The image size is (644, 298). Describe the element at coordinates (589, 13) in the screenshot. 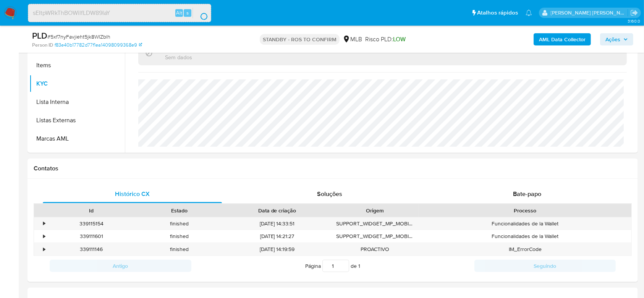

I see `p: andrea.asantos@mercadopago.com.br` at that location.